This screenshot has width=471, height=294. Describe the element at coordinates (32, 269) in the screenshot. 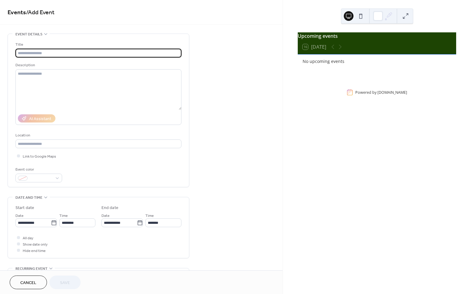

I see `span: Recurring event` at that location.